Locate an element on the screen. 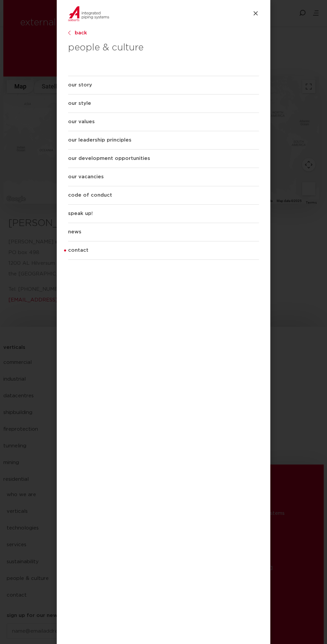 This screenshot has width=327, height=644. a: our style is located at coordinates (163, 103).